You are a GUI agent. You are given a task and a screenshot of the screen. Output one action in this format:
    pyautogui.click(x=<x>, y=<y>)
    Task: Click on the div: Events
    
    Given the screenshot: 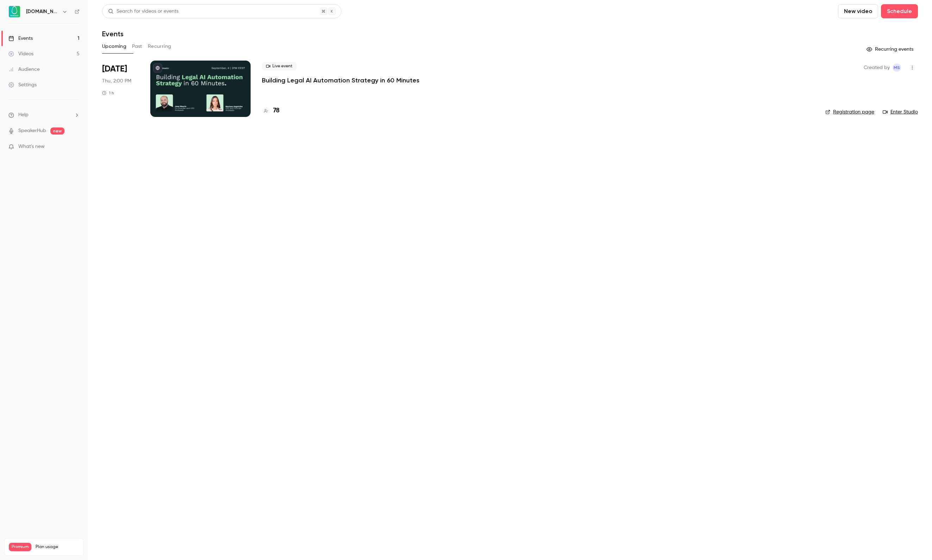 What is the action you would take?
    pyautogui.click(x=20, y=38)
    